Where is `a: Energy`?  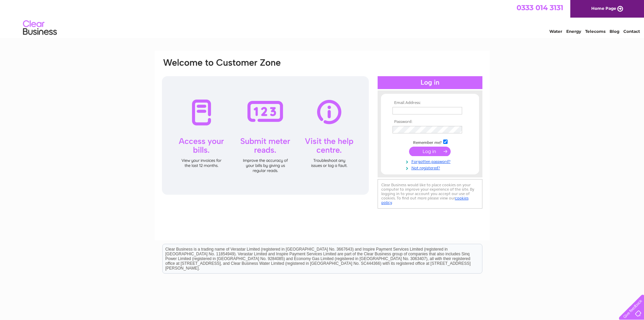
a: Energy is located at coordinates (574, 31).